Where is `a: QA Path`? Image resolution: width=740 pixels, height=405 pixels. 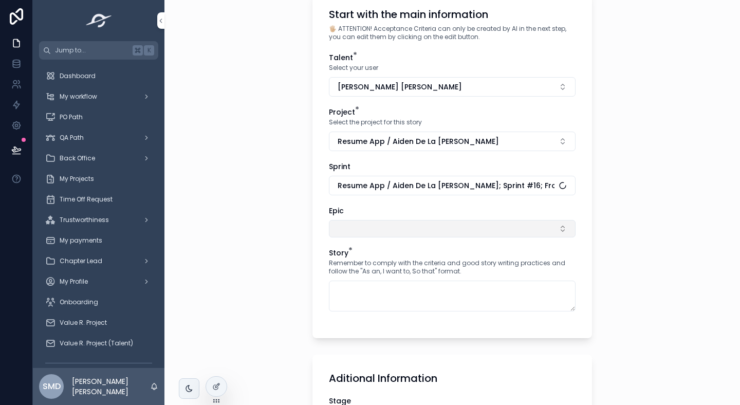 a: QA Path is located at coordinates (99, 138).